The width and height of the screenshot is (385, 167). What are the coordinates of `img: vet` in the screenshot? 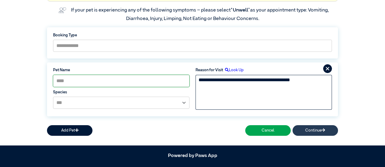 It's located at (62, 10).